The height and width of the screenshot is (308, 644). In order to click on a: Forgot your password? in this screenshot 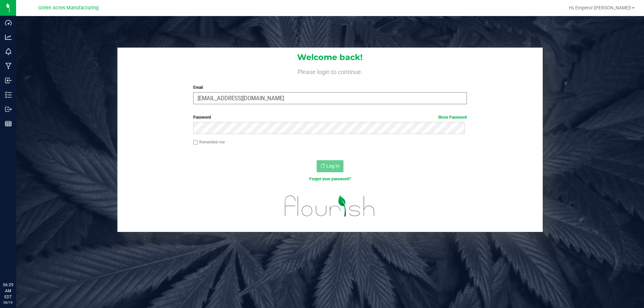, I will do `click(330, 179)`.